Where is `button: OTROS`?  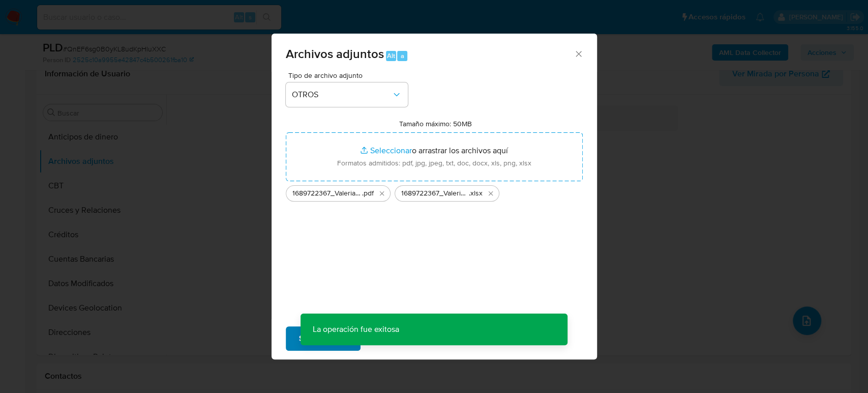
button: OTROS is located at coordinates (347, 95).